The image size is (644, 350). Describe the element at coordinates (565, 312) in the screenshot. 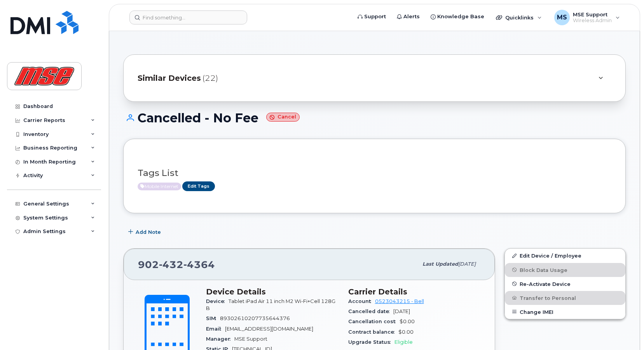

I see `button: Change IMEI` at that location.